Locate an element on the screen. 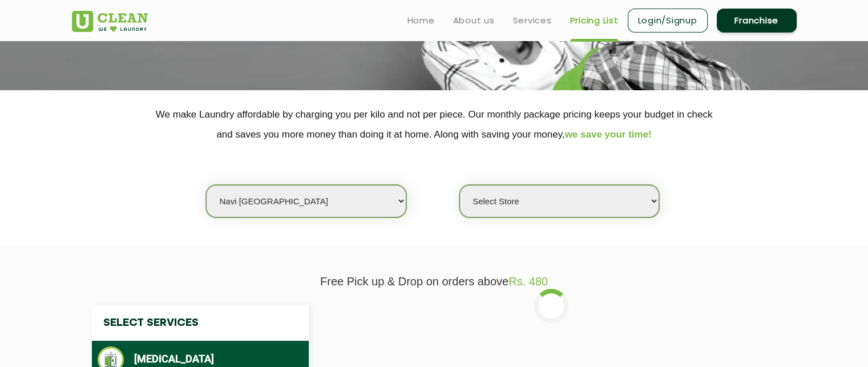  a: Services is located at coordinates (533, 21).